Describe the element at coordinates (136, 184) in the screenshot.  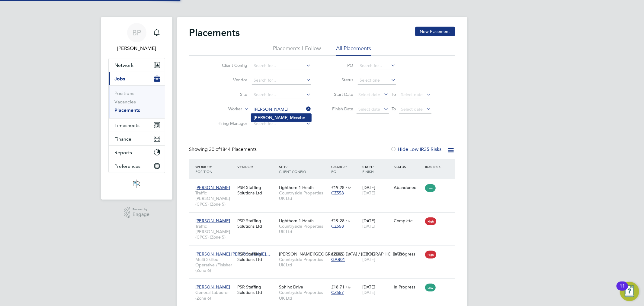
I see `img: psrsolutions-logo-retina.png` at that location.